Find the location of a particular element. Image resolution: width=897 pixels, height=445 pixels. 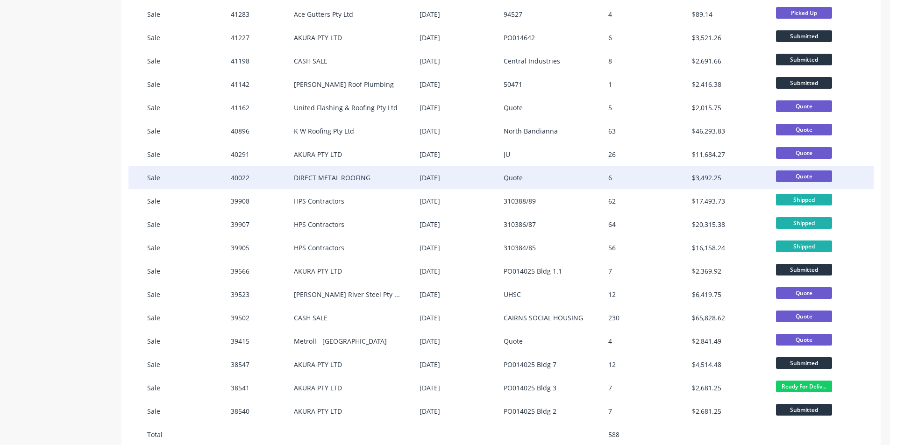

div: 8 is located at coordinates (610, 61).